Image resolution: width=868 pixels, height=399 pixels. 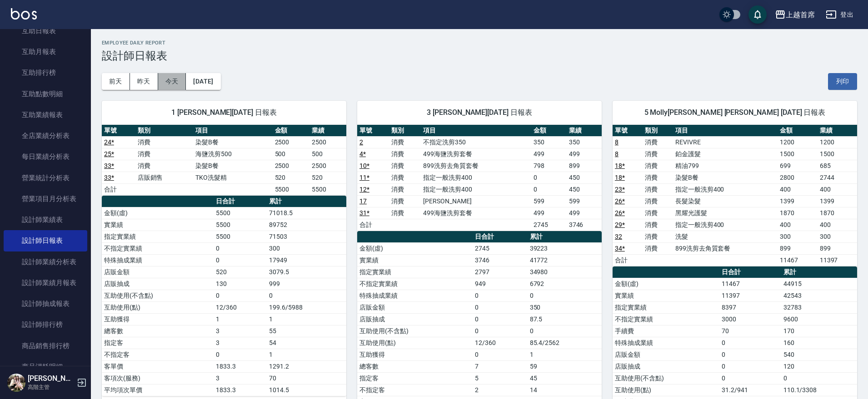 I want to click on td: 不指定客, so click(x=158, y=354).